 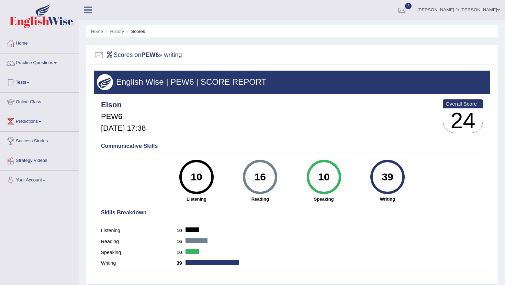 I want to click on strong: Reading, so click(x=260, y=199).